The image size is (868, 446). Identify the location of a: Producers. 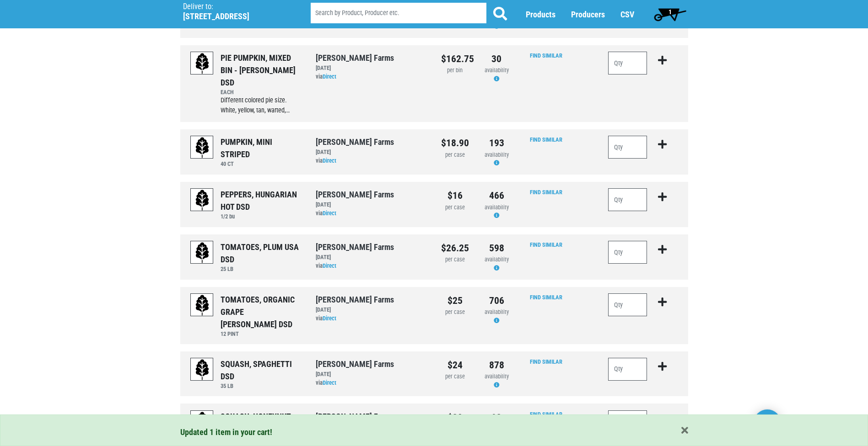
(588, 14).